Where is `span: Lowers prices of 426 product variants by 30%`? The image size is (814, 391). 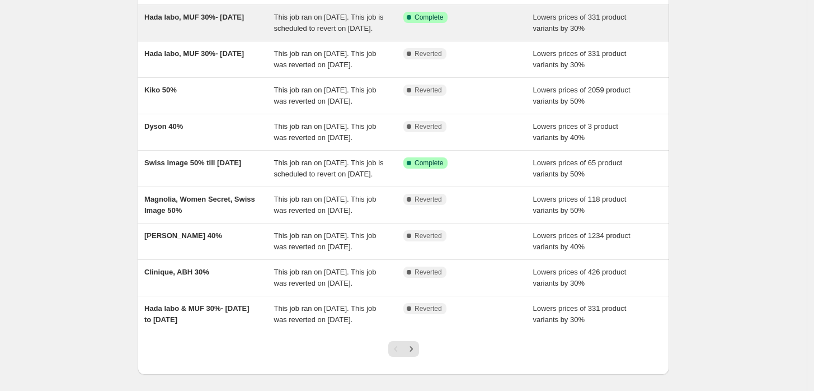
span: Lowers prices of 426 product variants by 30% is located at coordinates (580, 277).